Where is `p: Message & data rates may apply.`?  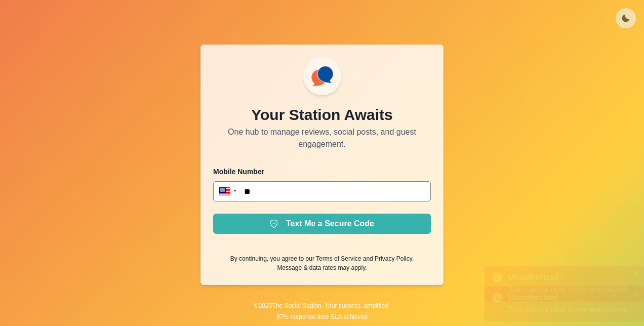
p: Message & data rates may apply. is located at coordinates (322, 268).